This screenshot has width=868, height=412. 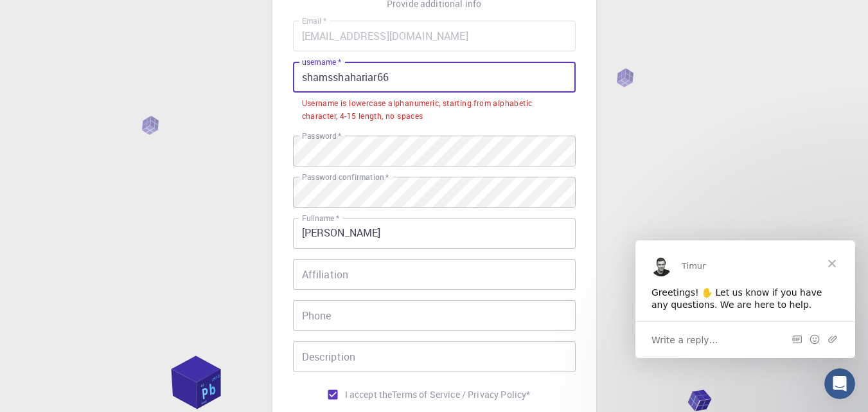 What do you see at coordinates (321, 218) in the screenshot?
I see `label: Fullname` at bounding box center [321, 218].